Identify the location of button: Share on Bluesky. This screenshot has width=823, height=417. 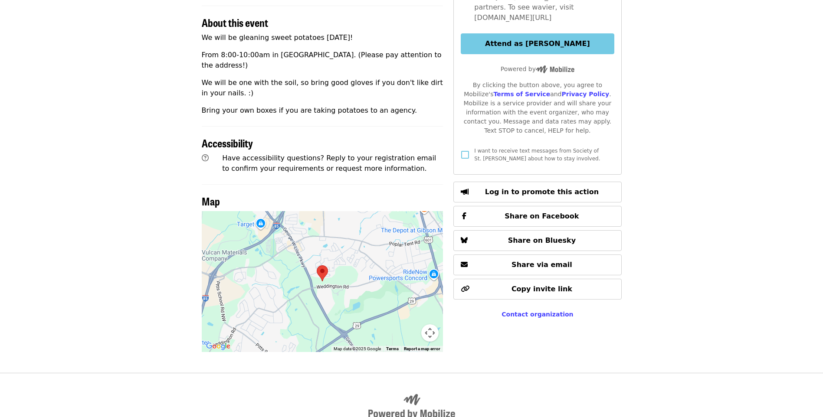
(537, 241).